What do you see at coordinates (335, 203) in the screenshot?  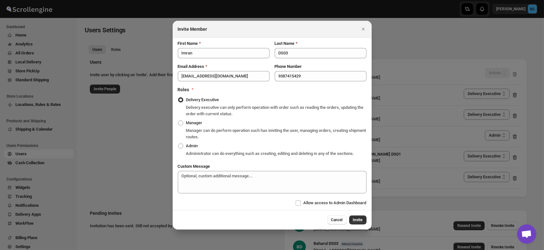 I see `span: Allow access to Admin Dashboard` at bounding box center [335, 203].